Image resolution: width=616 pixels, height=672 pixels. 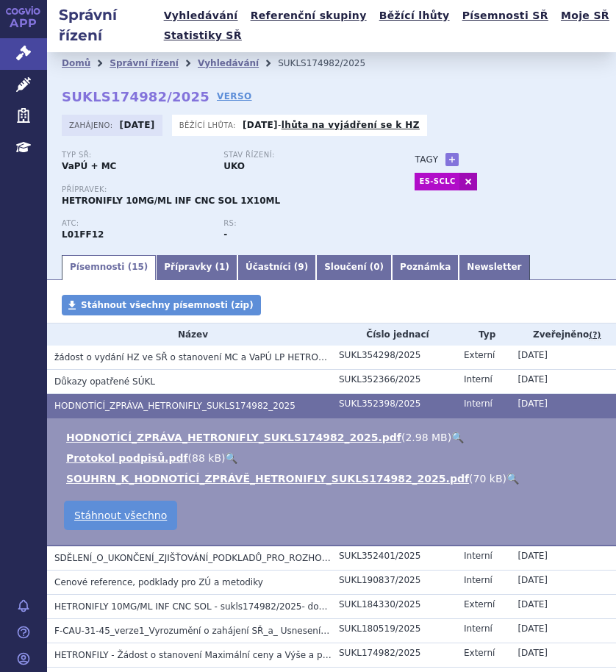 What do you see at coordinates (137, 267) in the screenshot?
I see `span: 15` at bounding box center [137, 267].